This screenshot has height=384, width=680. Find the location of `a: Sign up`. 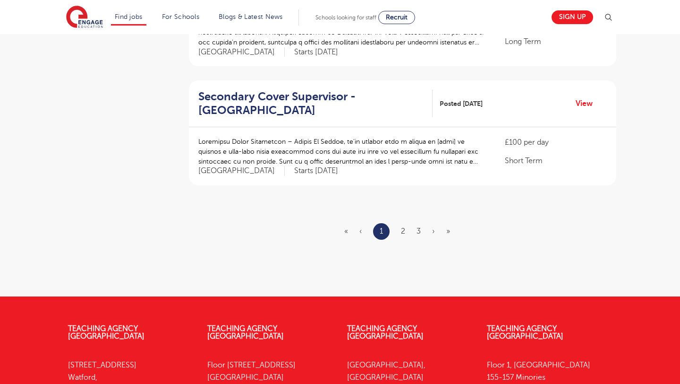

a: Sign up is located at coordinates (573, 17).